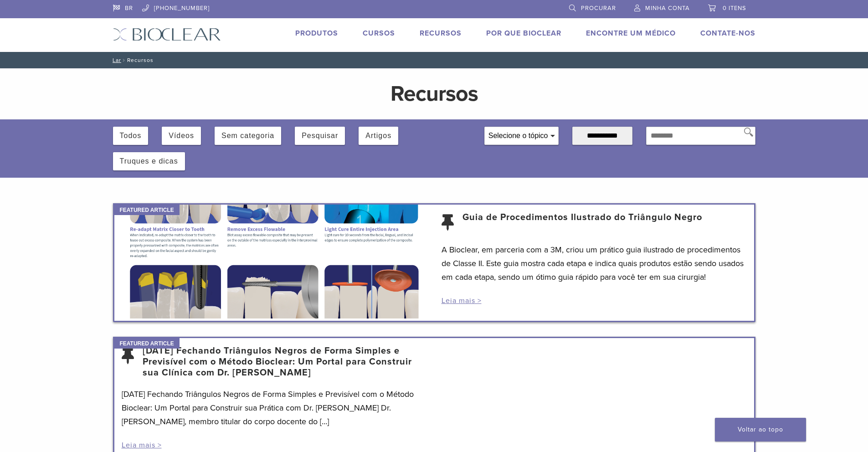 The height and width of the screenshot is (452, 868). What do you see at coordinates (594, 263) in the screenshot?
I see `font: A Bioclear, em parceria com a 3M, criou um prático guia ilustrado de procedimentos de Classe II. ...` at bounding box center [594, 263].